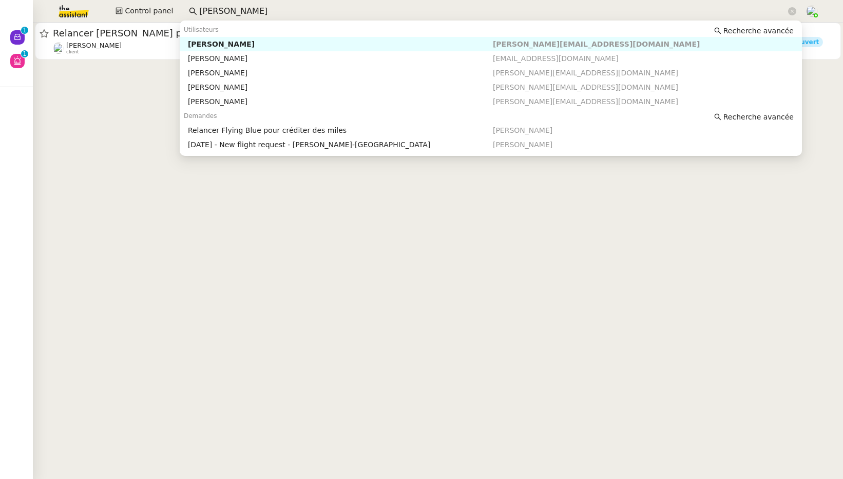 The image size is (843, 479). I want to click on img: users%2FNTfmycKsCFdqp6LX6USf2FmuPJo2%2Favatar%2Fprofile-pic%20(1).png, so click(811, 11).